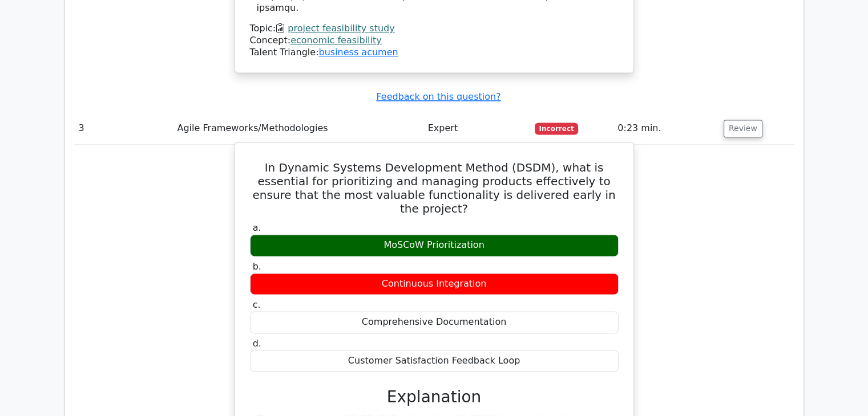 This screenshot has height=416, width=868. What do you see at coordinates (257, 305) in the screenshot?
I see `span: c.` at bounding box center [257, 305].